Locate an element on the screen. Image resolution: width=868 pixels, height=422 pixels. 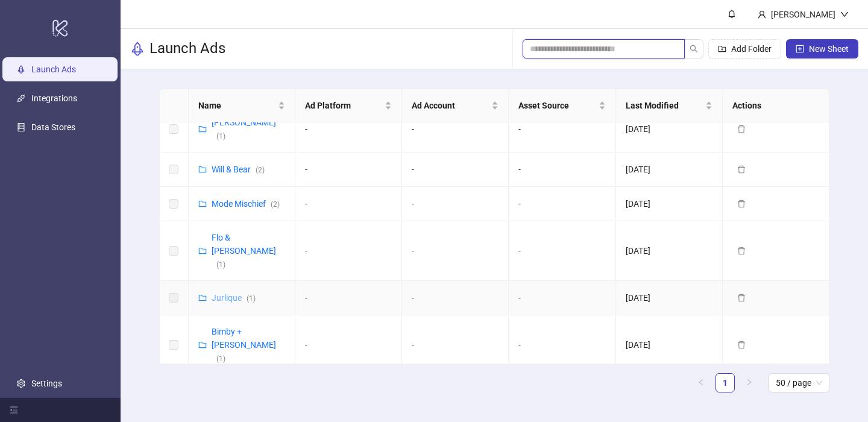
span: search is located at coordinates (693, 49).